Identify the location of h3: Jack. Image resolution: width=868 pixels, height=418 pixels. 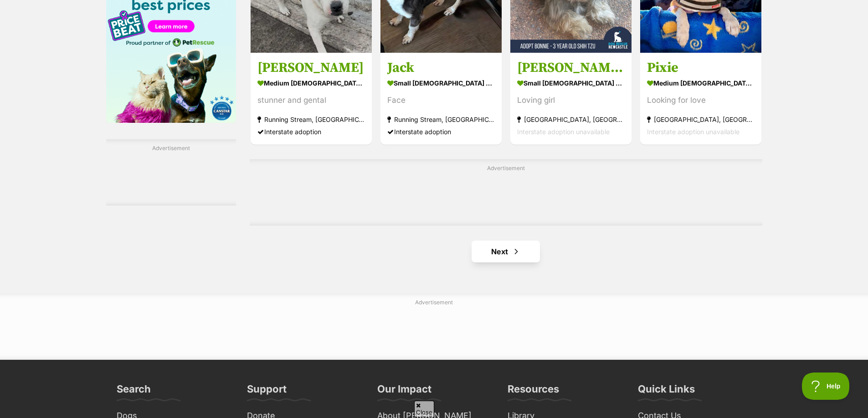
(441, 68).